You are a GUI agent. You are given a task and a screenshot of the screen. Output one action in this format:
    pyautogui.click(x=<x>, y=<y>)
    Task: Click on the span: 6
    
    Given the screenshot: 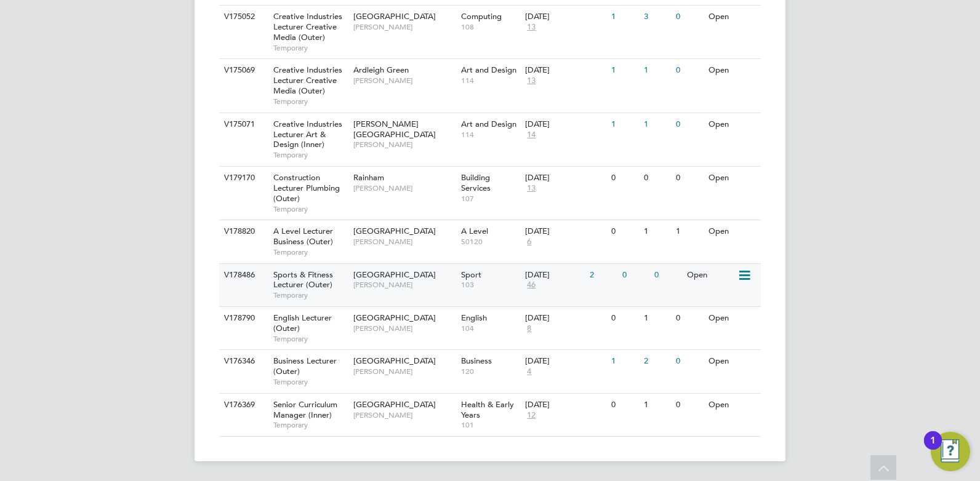 What is the action you would take?
    pyautogui.click(x=529, y=242)
    